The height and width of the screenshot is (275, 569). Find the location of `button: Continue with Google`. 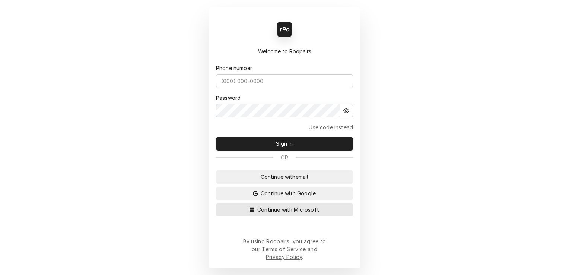

button: Continue with Google is located at coordinates (284, 193).